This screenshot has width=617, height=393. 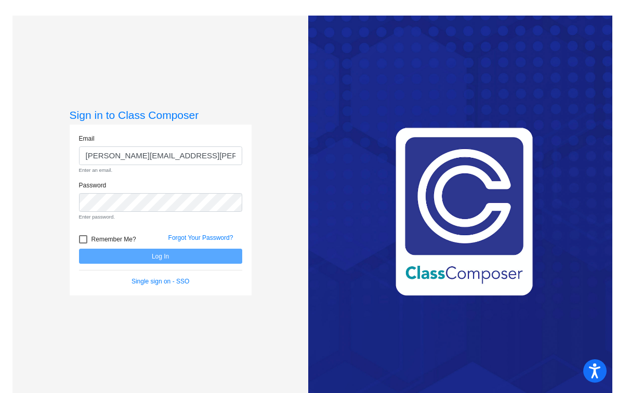 What do you see at coordinates (161, 256) in the screenshot?
I see `button: Log In` at bounding box center [161, 256].